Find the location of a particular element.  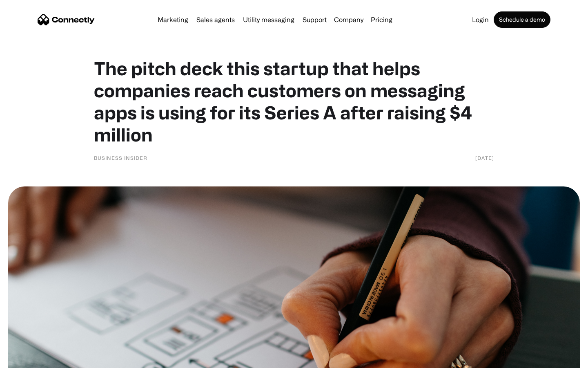

div: Company is located at coordinates (349, 20).